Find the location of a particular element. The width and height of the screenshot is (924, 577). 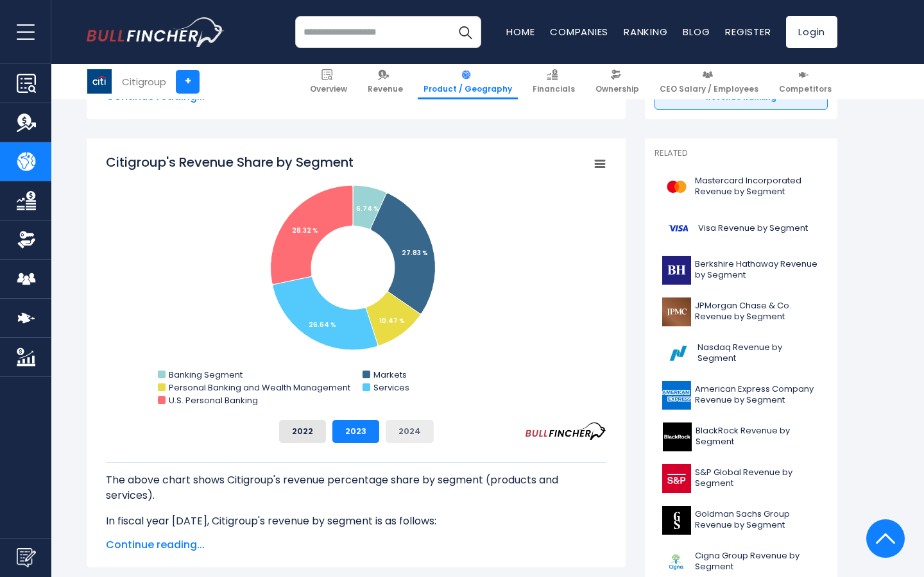

span: Goldman Sachs Group Revenue by Segment is located at coordinates (757, 520).